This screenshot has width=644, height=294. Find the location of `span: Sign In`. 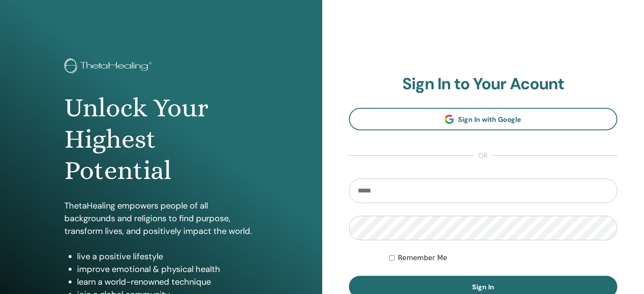

span: Sign In is located at coordinates (483, 287).